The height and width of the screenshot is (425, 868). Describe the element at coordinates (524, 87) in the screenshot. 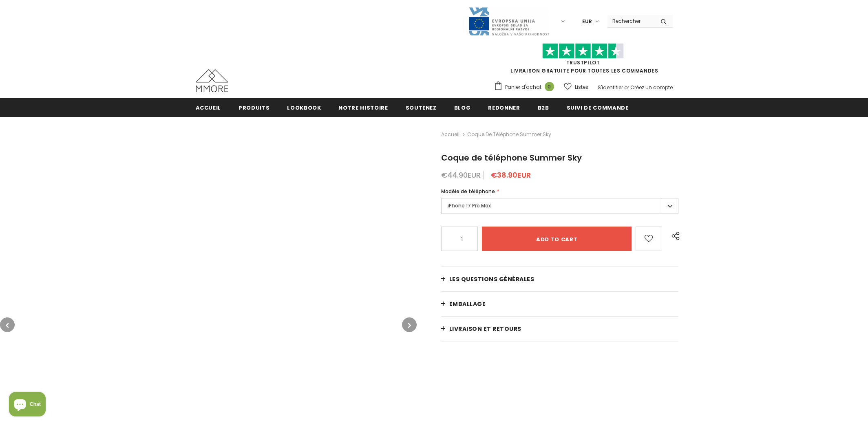

I see `span: Panier d'achat` at that location.